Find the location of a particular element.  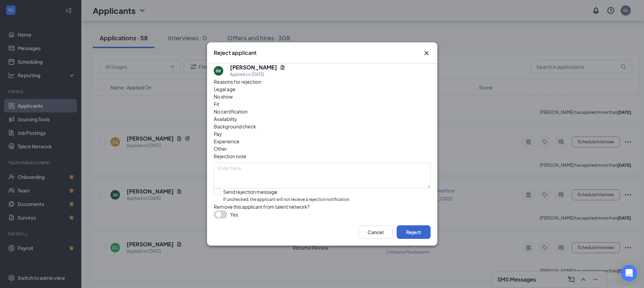

button: Close is located at coordinates (426, 53).